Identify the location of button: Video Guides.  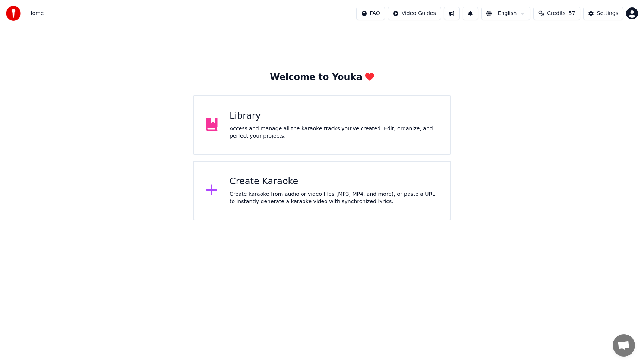
(414, 13).